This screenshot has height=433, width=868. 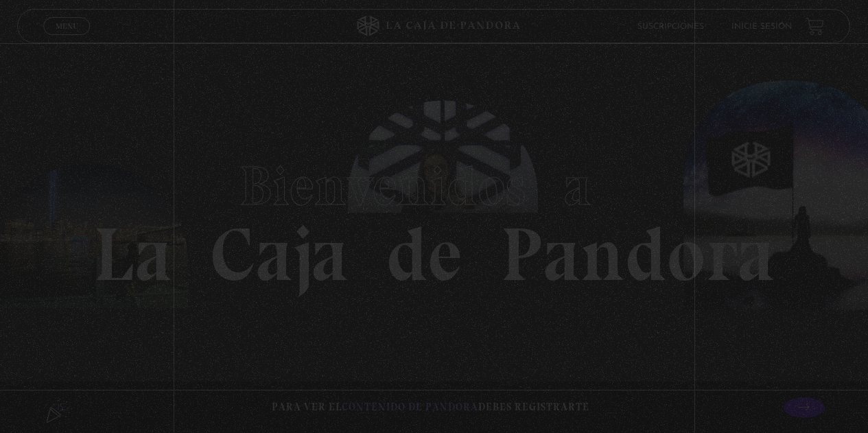 What do you see at coordinates (430, 407) in the screenshot?
I see `p: Para ver el debes registrarte` at bounding box center [430, 407].